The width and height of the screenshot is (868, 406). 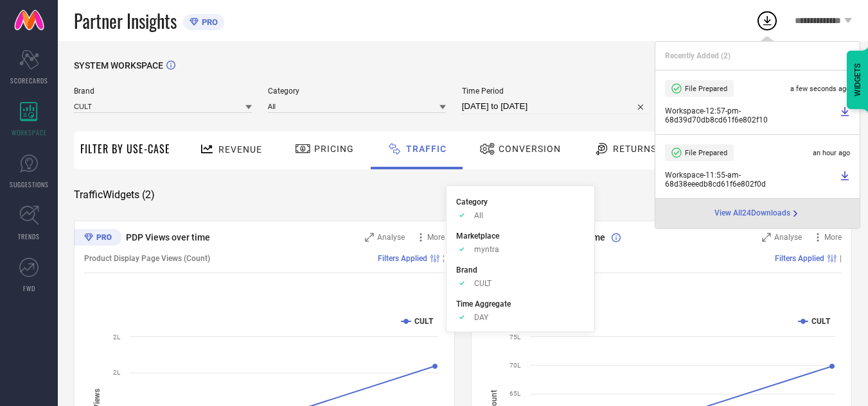 What do you see at coordinates (29, 288) in the screenshot?
I see `span: FWD` at bounding box center [29, 288].